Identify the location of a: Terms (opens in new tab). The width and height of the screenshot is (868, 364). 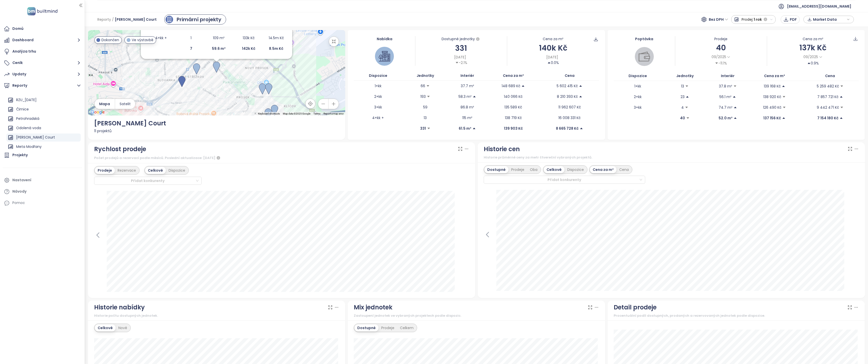
(317, 114).